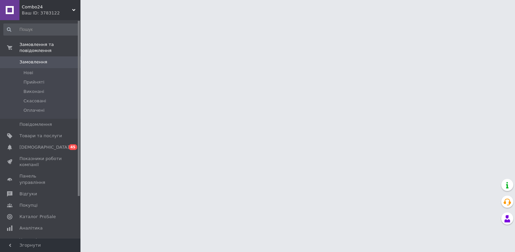 The width and height of the screenshot is (515, 252). What do you see at coordinates (35, 101) in the screenshot?
I see `span: Скасовані` at bounding box center [35, 101].